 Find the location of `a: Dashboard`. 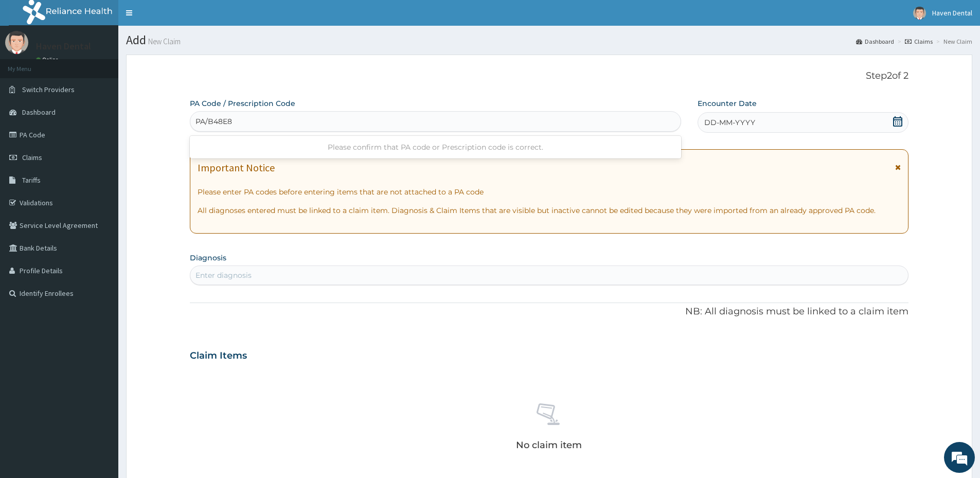

a: Dashboard is located at coordinates (875, 41).